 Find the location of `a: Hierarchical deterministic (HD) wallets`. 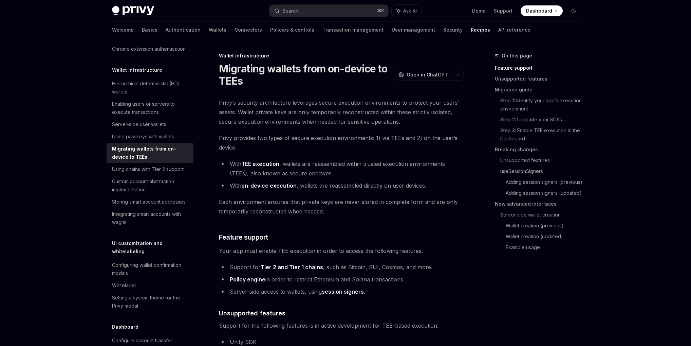

a: Hierarchical deterministic (HD) wallets is located at coordinates (150, 88).